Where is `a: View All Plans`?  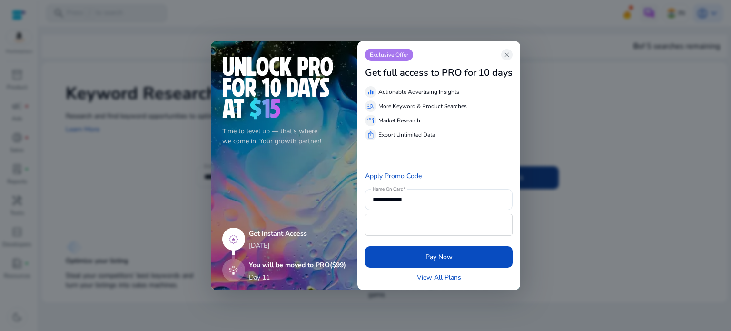
a: View All Plans is located at coordinates (439, 277).